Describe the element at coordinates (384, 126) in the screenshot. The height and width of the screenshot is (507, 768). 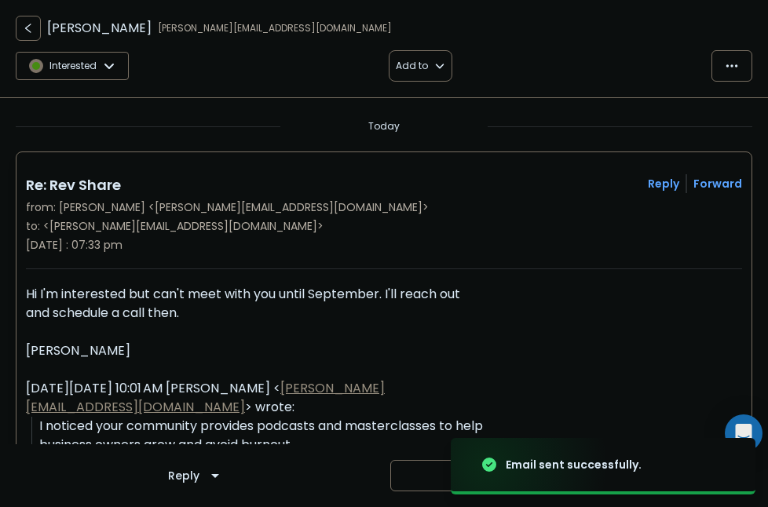
I see `p: Today` at that location.